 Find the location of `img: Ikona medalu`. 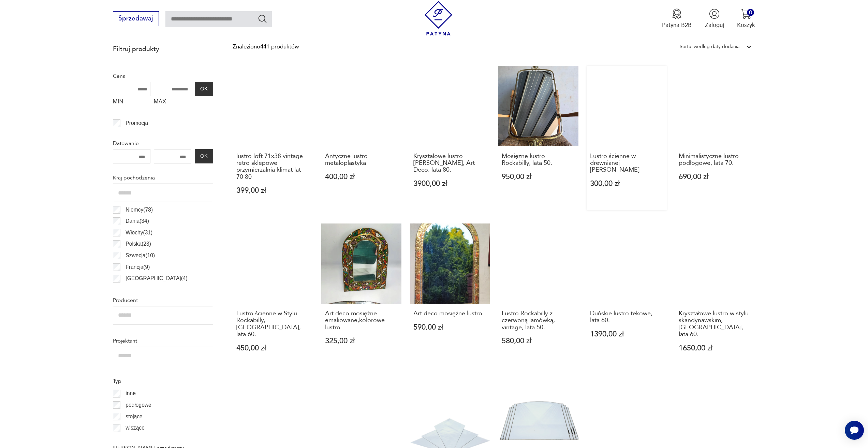

img: Ikona medalu is located at coordinates (677, 14).